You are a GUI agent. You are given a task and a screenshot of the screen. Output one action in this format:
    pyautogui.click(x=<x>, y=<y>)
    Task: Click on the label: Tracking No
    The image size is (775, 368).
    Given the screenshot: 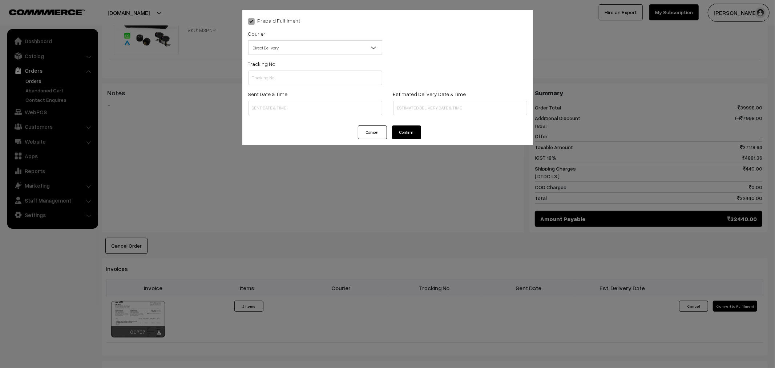 What is the action you would take?
    pyautogui.click(x=262, y=64)
    